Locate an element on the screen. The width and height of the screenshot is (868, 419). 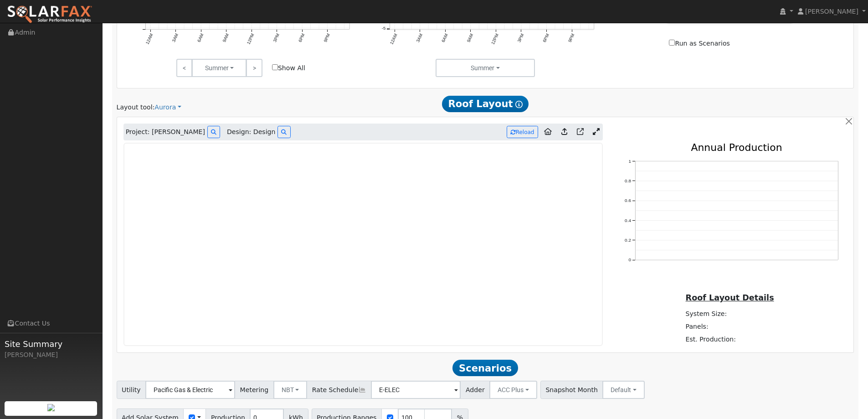
button: NBT is located at coordinates (290, 390).